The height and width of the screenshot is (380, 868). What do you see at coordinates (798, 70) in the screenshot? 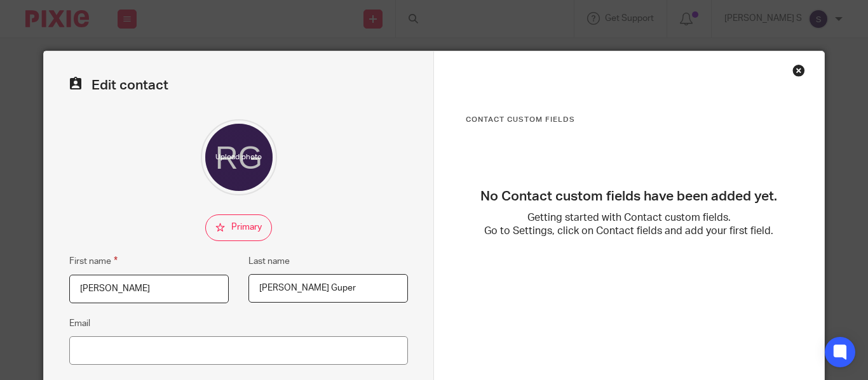
I see `div: Close this dialog window` at bounding box center [798, 70].